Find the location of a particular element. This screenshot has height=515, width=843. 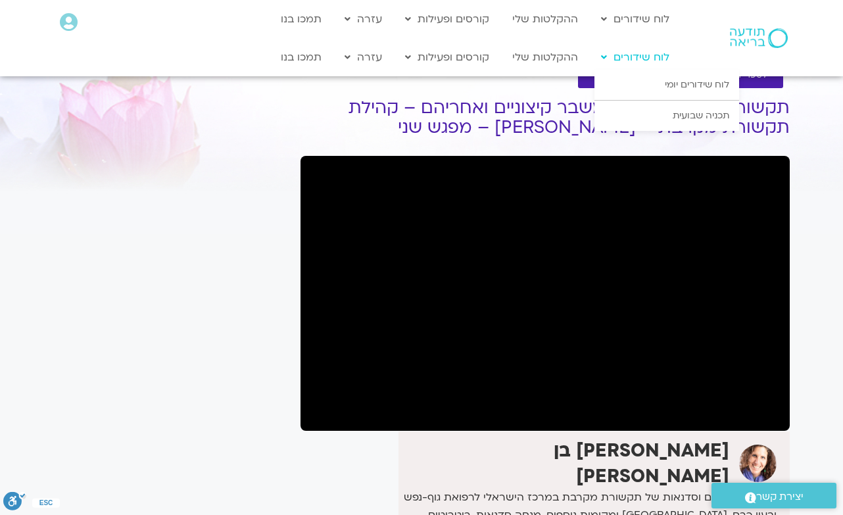

a: תכניה שבועית is located at coordinates (667, 116).